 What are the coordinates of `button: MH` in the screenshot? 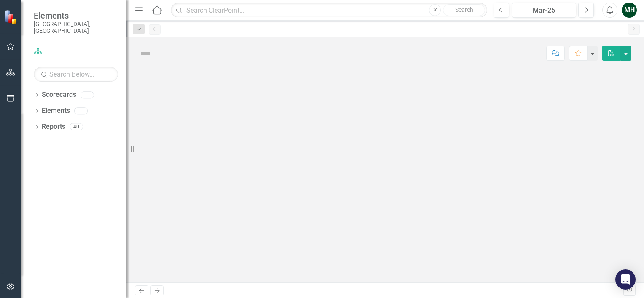 It's located at (629, 10).